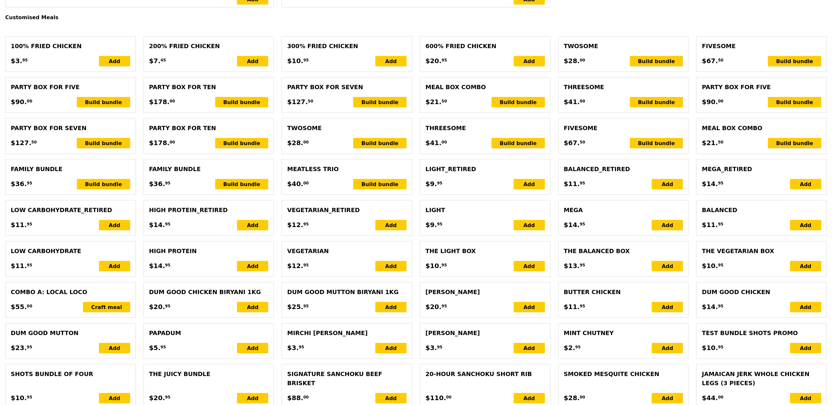  Describe the element at coordinates (209, 333) in the screenshot. I see `div: Papadum` at that location.